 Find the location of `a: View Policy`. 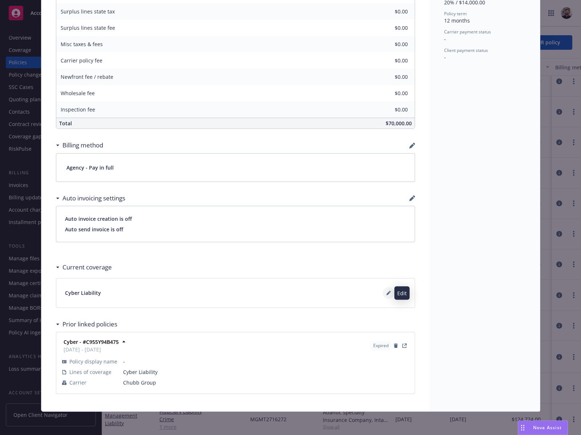

a: View Policy is located at coordinates (404, 346).